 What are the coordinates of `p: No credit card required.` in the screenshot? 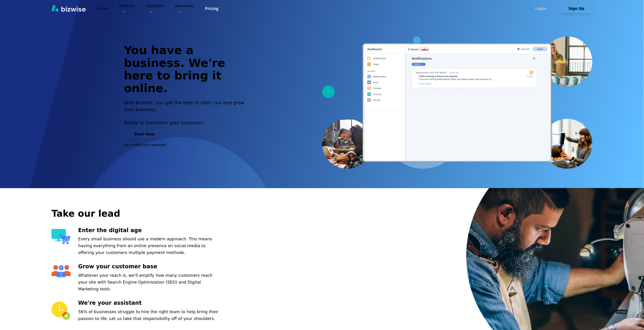 It's located at (187, 145).